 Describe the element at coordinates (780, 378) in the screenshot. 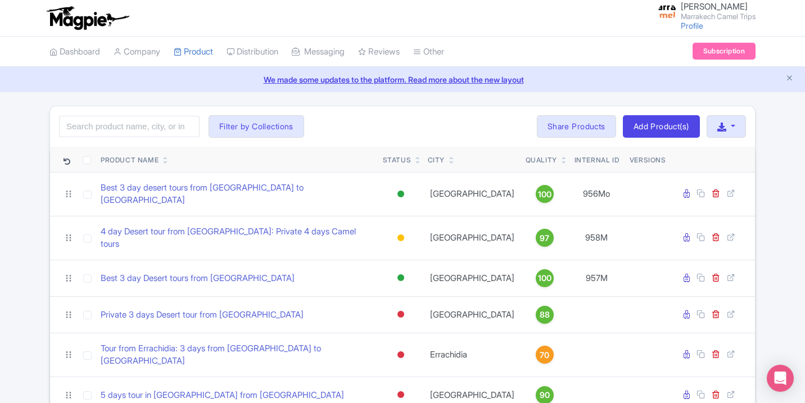

I see `div: Open Intercom Messenger` at that location.